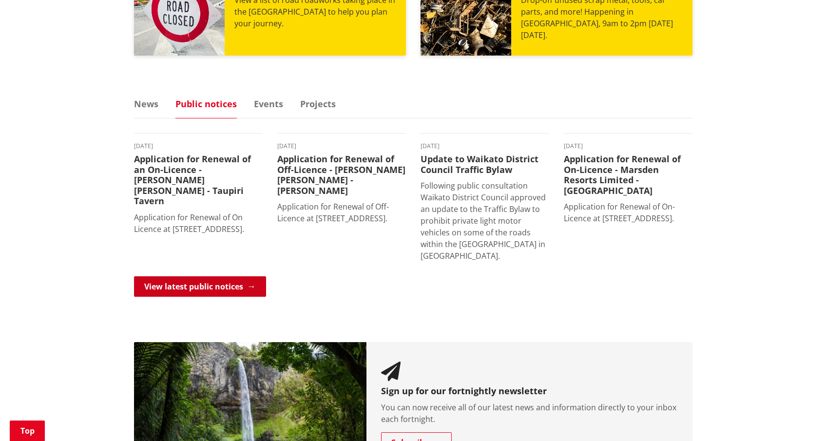  Describe the element at coordinates (268, 104) in the screenshot. I see `a: Events` at that location.